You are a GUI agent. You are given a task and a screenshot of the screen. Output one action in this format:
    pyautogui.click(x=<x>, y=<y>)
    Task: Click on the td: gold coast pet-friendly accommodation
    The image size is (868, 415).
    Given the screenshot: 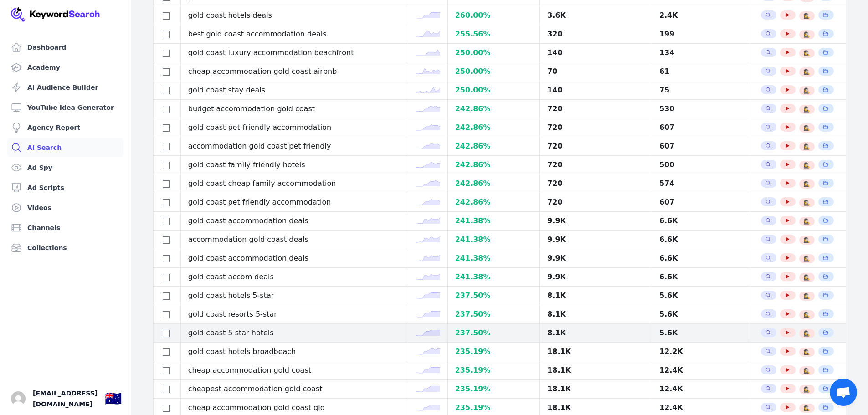 What is the action you would take?
    pyautogui.click(x=294, y=128)
    